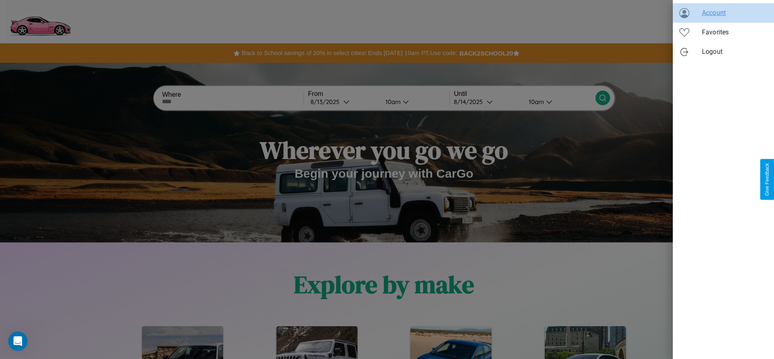 The width and height of the screenshot is (774, 359). What do you see at coordinates (735, 32) in the screenshot?
I see `span: Favorites` at bounding box center [735, 32].